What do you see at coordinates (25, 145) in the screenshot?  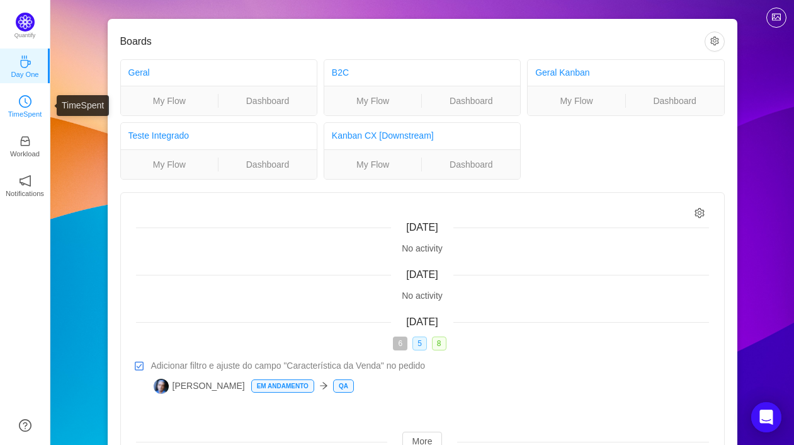 I see `a: icon: inboxWorkload` at bounding box center [25, 145].